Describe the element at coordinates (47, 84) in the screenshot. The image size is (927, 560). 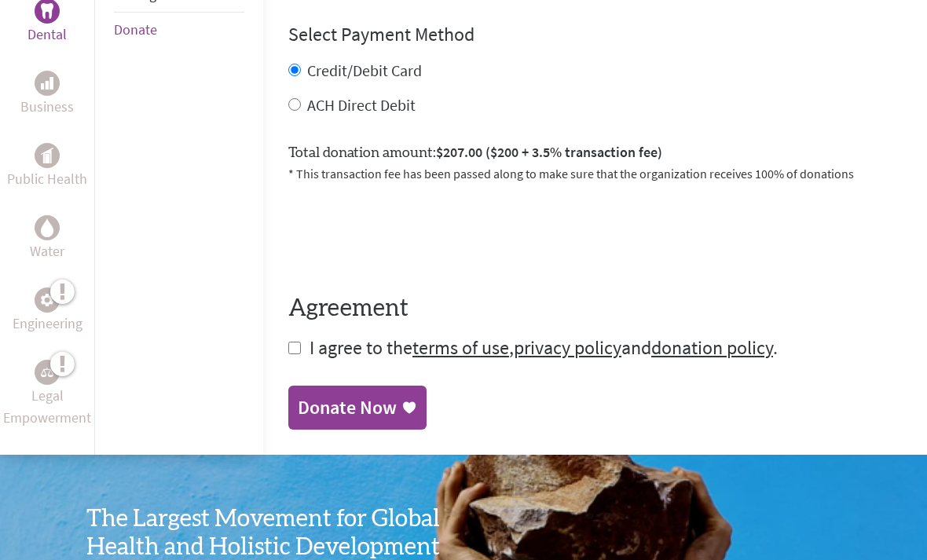
I see `img: Business` at that location.